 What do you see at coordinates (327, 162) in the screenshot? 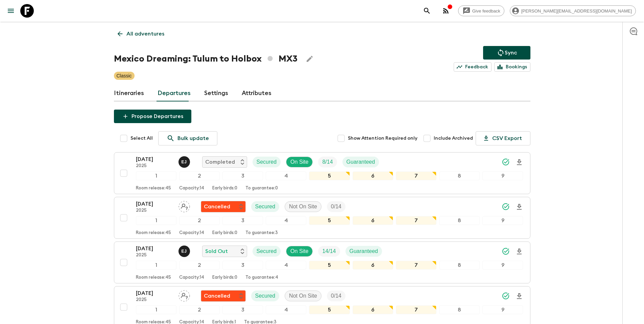
I see `p: 8 / 14` at bounding box center [327, 162].